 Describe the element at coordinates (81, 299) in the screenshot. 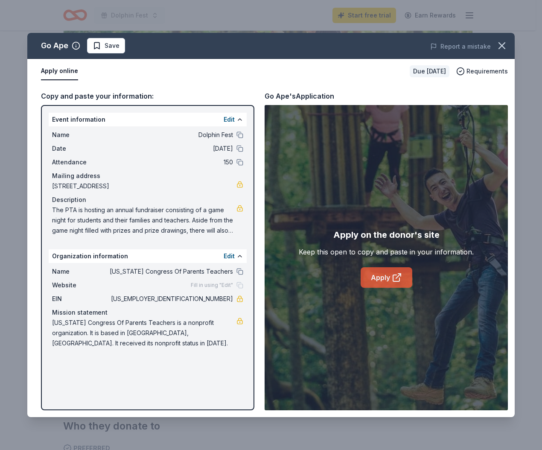

I see `span: EIN` at that location.